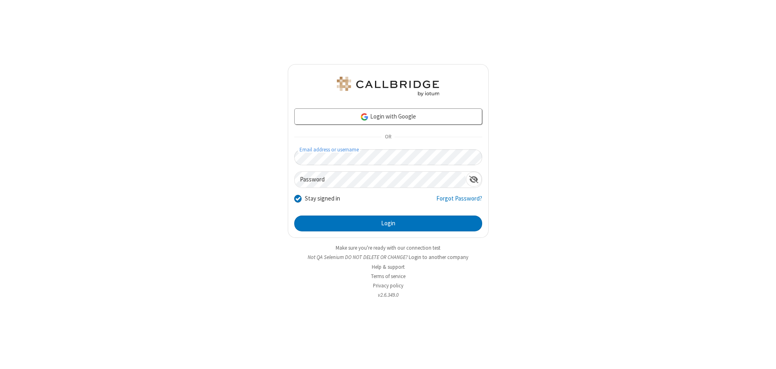 This screenshot has height=369, width=776. I want to click on label: Stay signed in, so click(322, 199).